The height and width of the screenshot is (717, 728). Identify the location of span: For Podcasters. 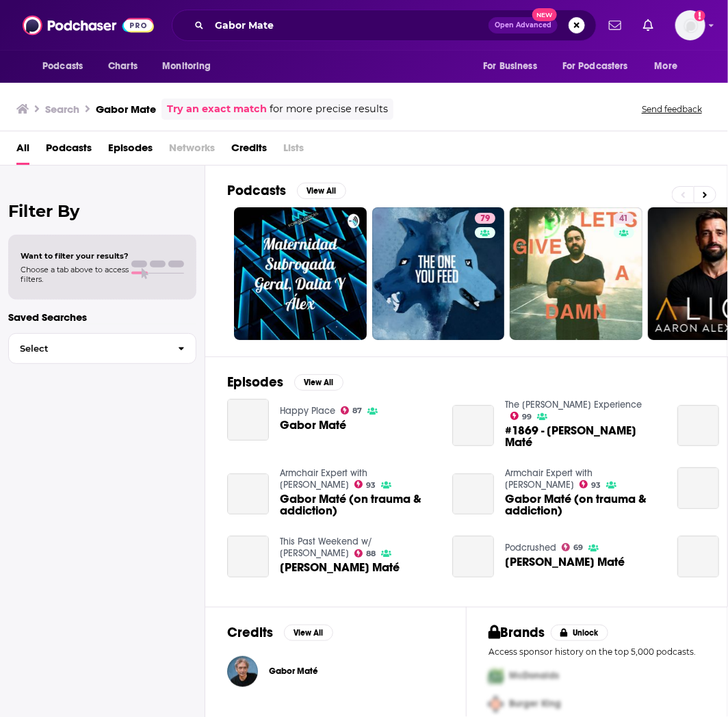
(595, 66).